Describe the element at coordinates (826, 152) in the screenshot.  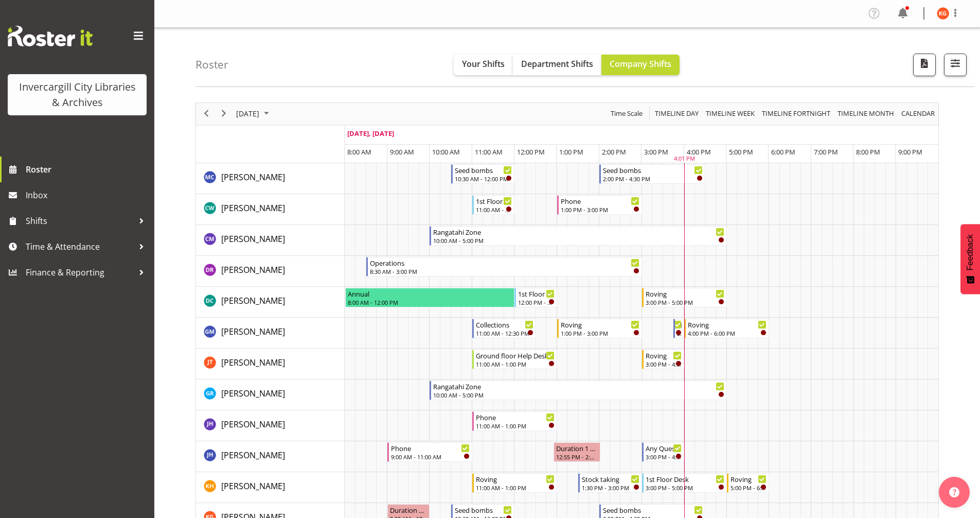
I see `span: 7:00 PM` at that location.